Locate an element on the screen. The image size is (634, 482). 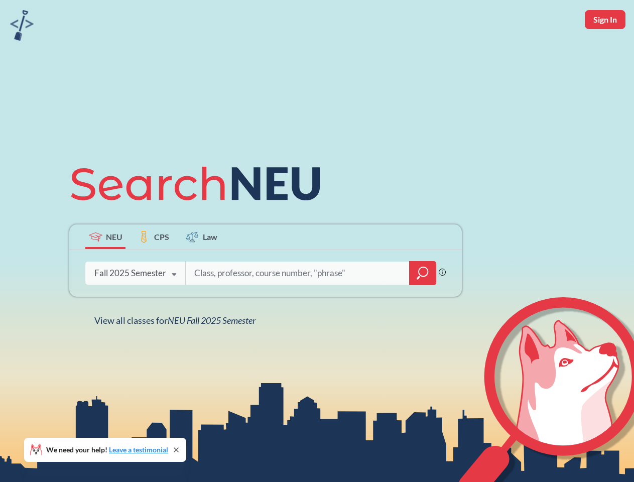
span: Law is located at coordinates (210, 237).